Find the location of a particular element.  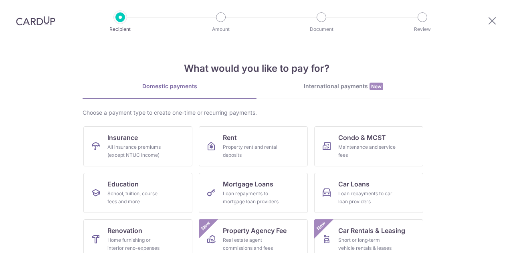

a: Condo & MCSTMaintenance and service fees is located at coordinates (369, 146).